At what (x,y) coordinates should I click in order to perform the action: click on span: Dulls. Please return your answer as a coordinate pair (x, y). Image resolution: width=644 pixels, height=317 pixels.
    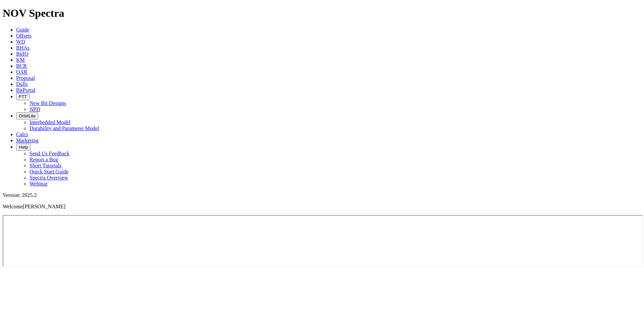
    Looking at the image, I should click on (22, 84).